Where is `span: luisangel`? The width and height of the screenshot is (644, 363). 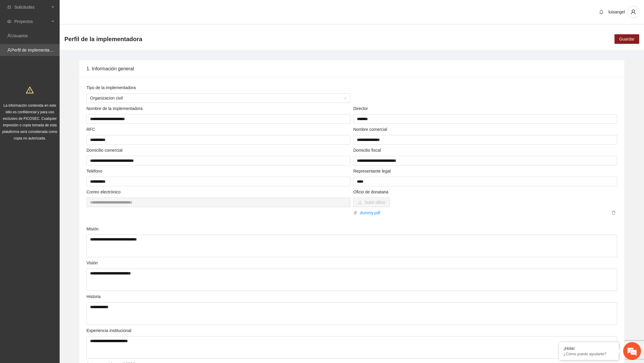
span: luisangel is located at coordinates (617, 12).